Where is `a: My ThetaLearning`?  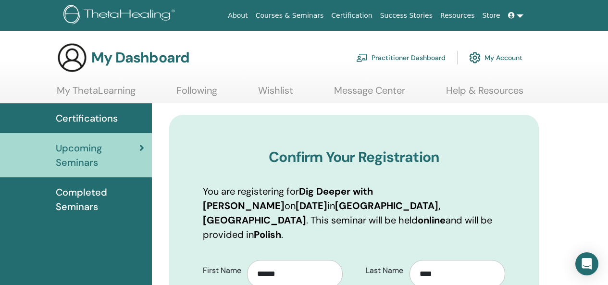
a: My ThetaLearning is located at coordinates (96, 94).